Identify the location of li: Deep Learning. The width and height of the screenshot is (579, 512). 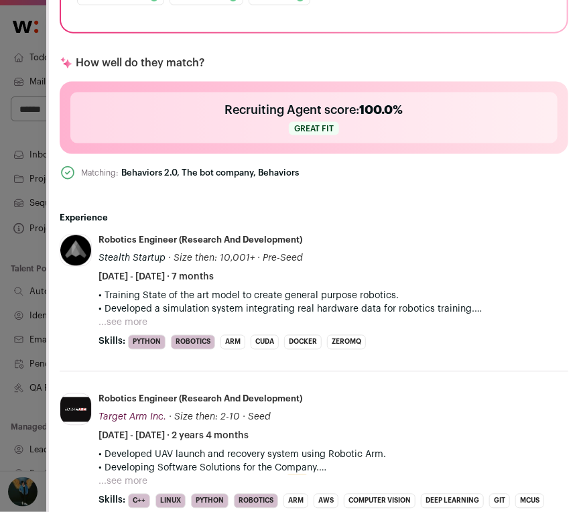
(452, 501).